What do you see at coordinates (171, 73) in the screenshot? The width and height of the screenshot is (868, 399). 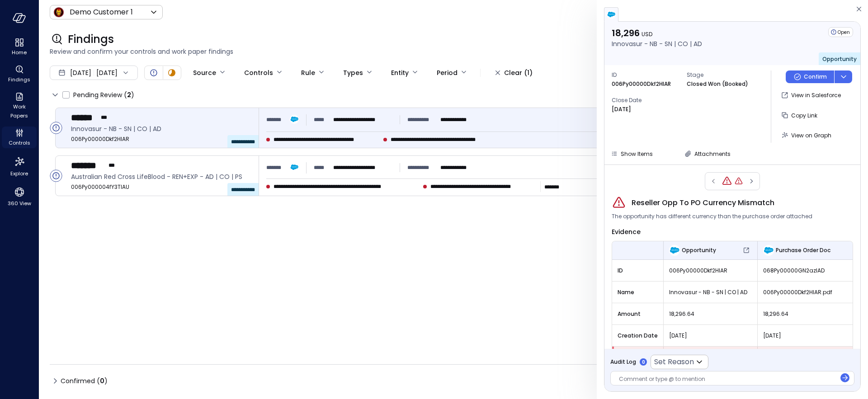 I see `div: In Progress` at bounding box center [171, 73].